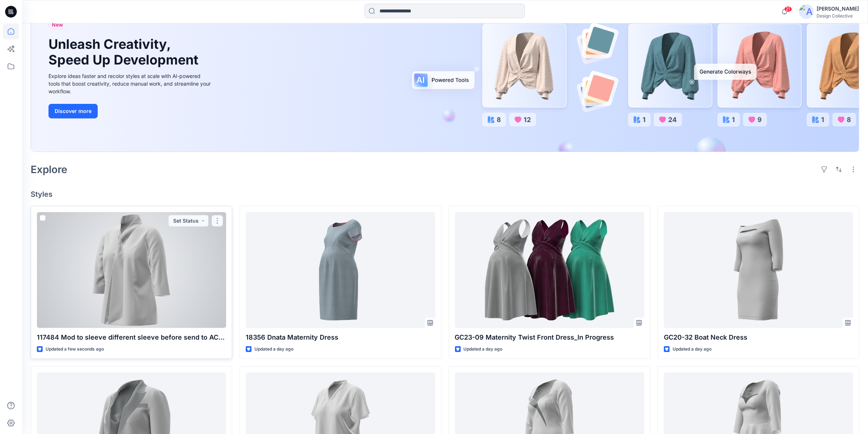  I want to click on h4: Styles, so click(445, 194).